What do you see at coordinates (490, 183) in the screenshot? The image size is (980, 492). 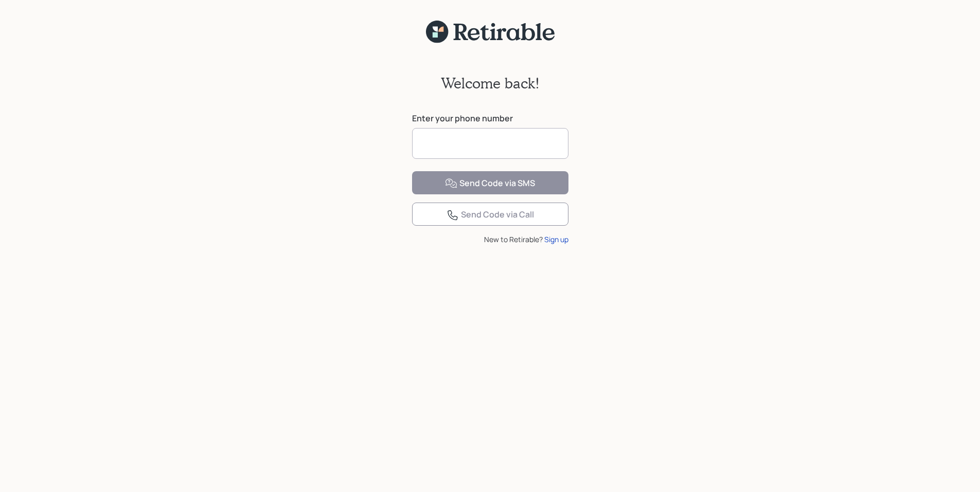 I see `button: Send Code via SMS` at bounding box center [490, 183].